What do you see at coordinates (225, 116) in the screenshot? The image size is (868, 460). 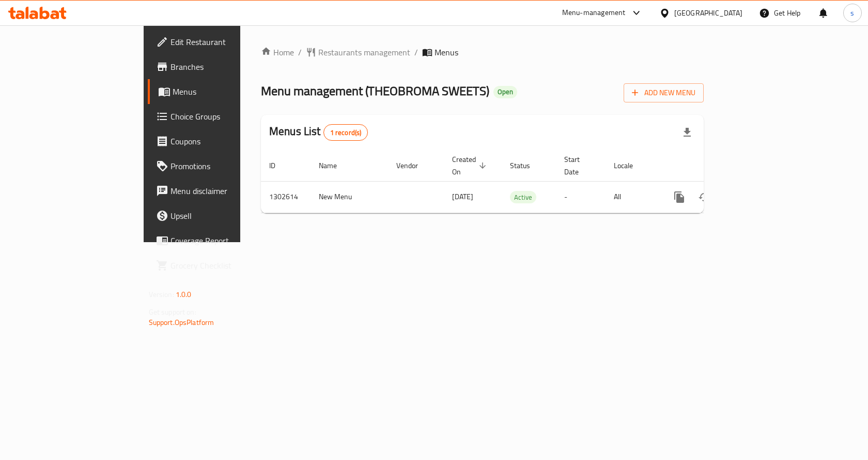 I see `span: Choice Groups` at bounding box center [225, 116].